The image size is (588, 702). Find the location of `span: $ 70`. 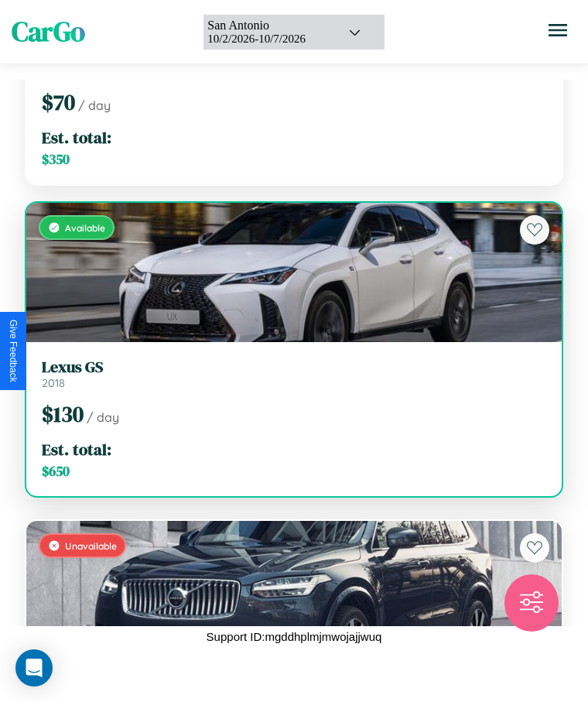

span: $ 70 is located at coordinates (58, 102).